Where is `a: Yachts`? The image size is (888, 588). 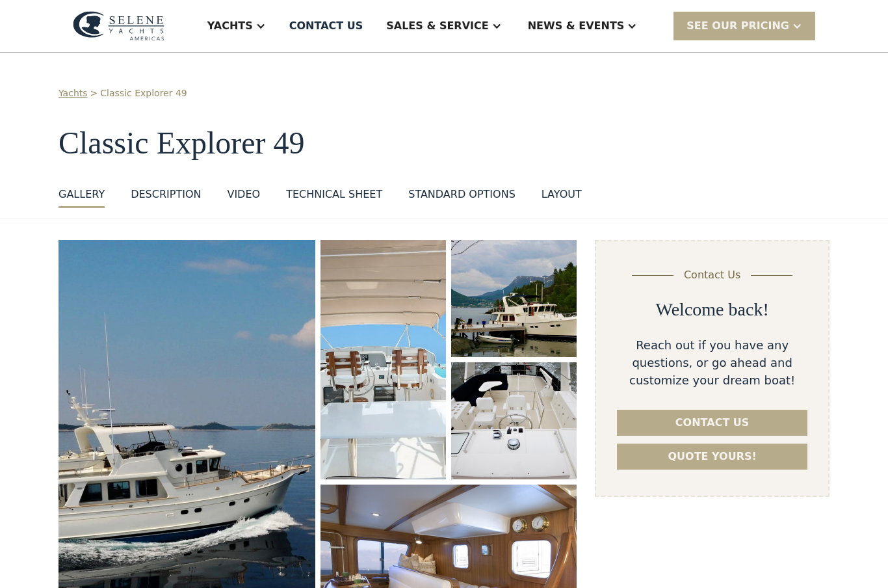
a: Yachts is located at coordinates (73, 93).